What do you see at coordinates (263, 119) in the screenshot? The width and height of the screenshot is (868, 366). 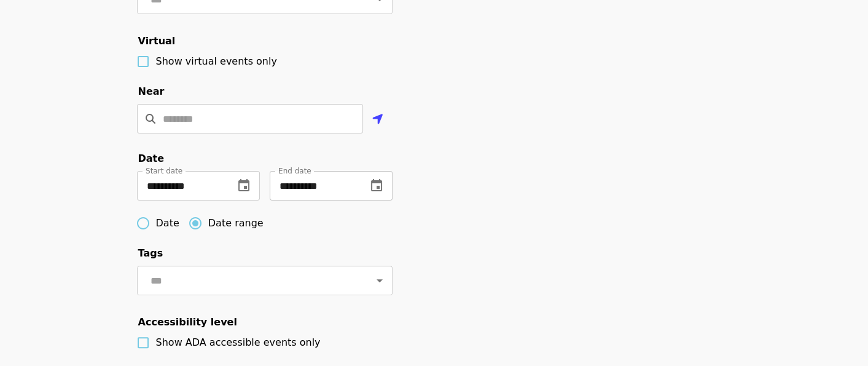 I see `input: Location` at bounding box center [263, 119].